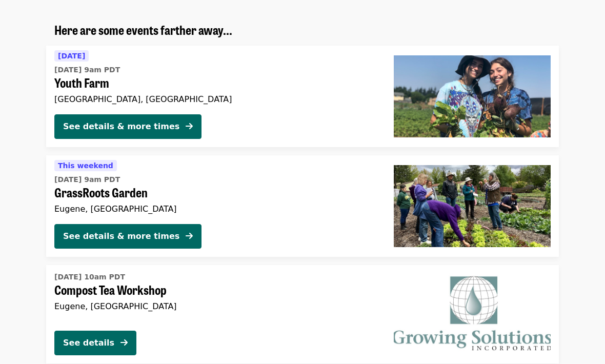 The width and height of the screenshot is (605, 364). I want to click on img: Compost Tea Workshop organized by Food for Lane County, so click(472, 314).